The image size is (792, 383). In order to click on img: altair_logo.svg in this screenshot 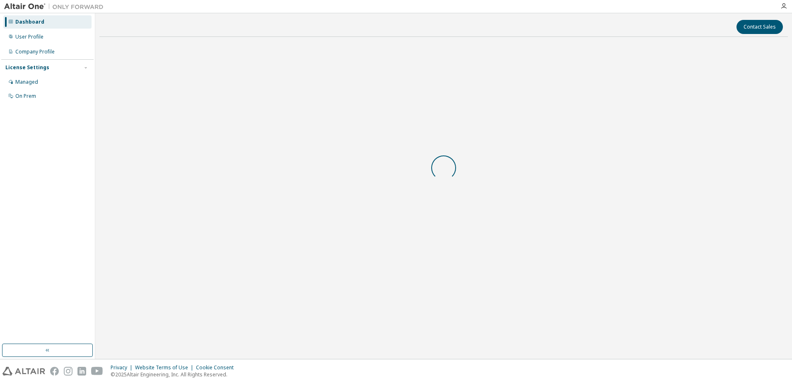, I will do `click(24, 371)`.